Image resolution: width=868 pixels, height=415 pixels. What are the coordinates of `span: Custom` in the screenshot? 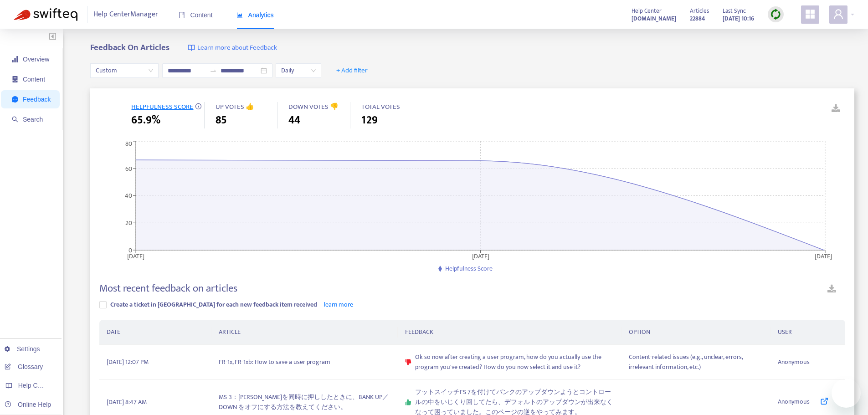 It's located at (124, 71).